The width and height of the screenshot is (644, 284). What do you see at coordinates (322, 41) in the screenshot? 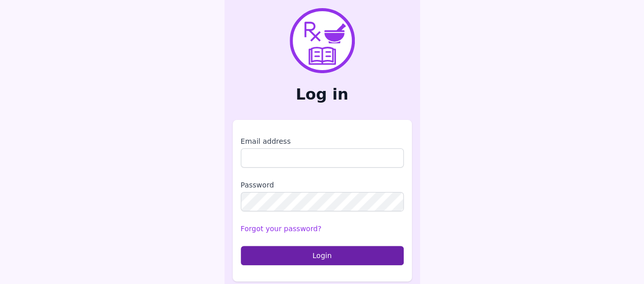
I see `img: PharmXellence Logo` at bounding box center [322, 41].